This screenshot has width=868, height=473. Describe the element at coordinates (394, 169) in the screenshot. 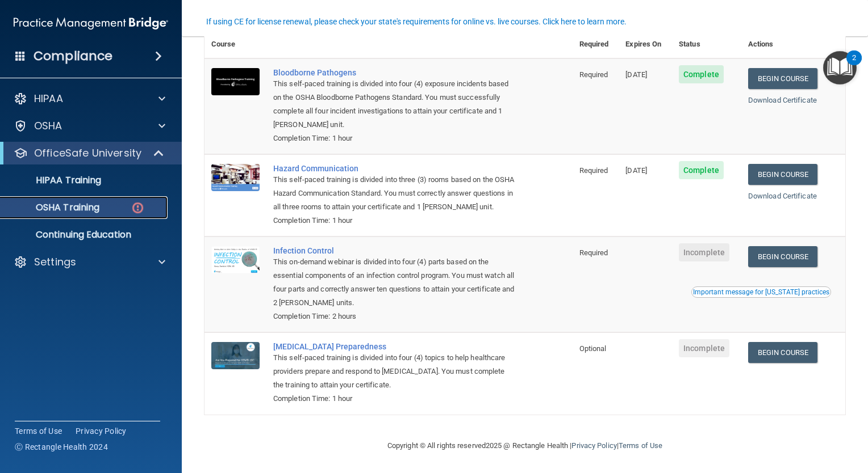

I see `div: Hazard Communication` at that location.